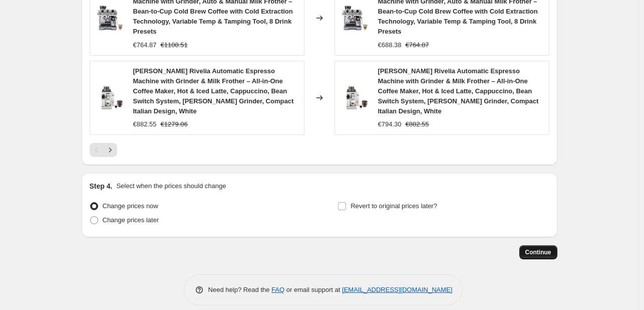  Describe the element at coordinates (144, 124) in the screenshot. I see `div: €882.55` at that location.